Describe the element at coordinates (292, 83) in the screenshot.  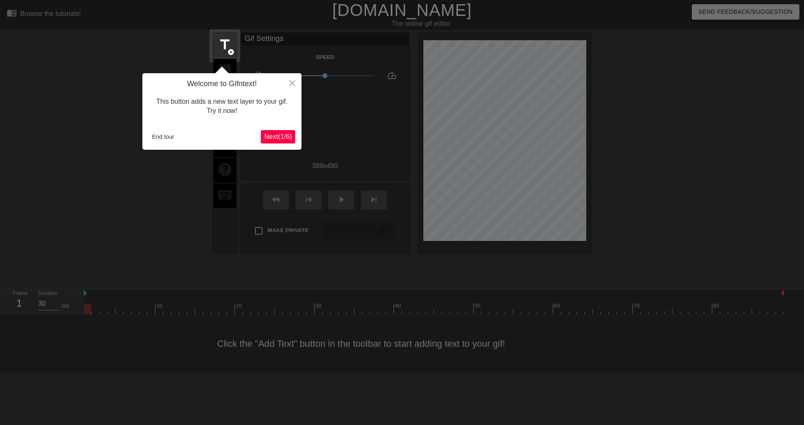
I see `button: Close` at that location.